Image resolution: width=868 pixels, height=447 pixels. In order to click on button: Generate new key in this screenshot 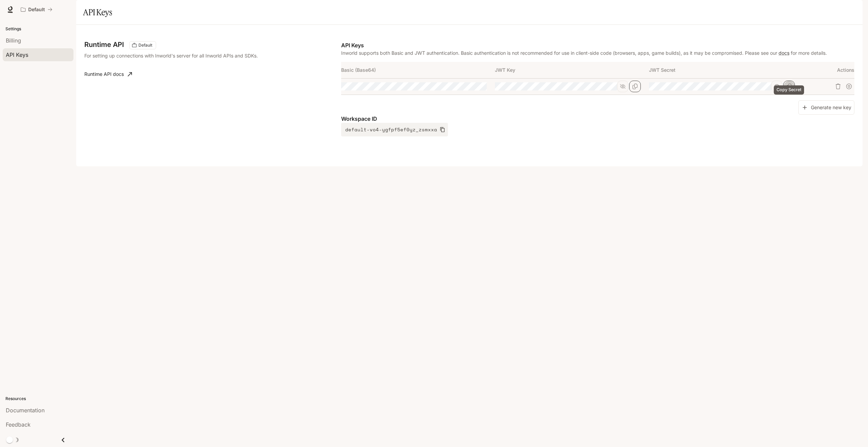, I will do `click(826, 108)`.